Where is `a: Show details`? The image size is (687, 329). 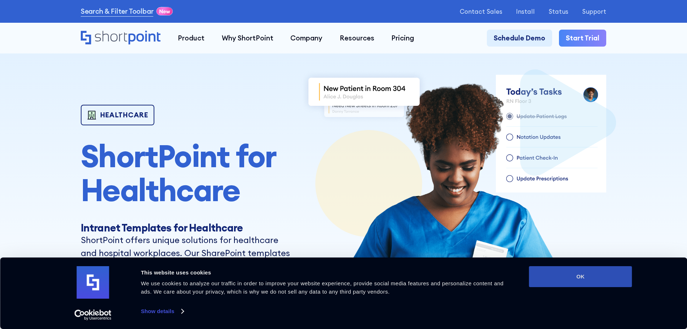 a: Show details is located at coordinates (162, 311).